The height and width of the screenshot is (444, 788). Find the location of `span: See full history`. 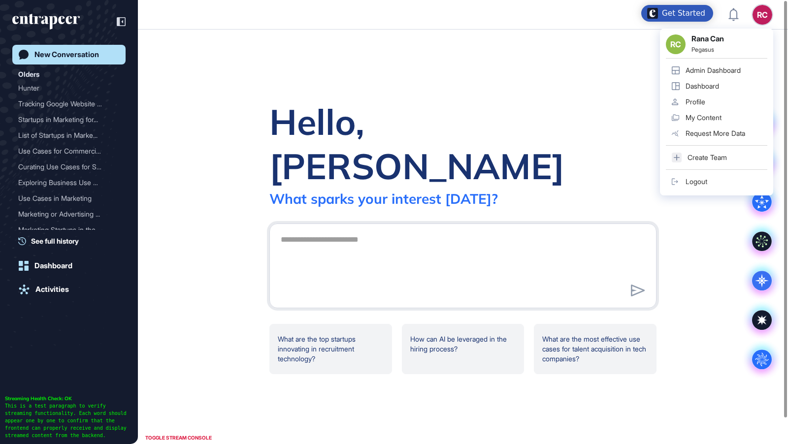

span: See full history is located at coordinates (55, 241).